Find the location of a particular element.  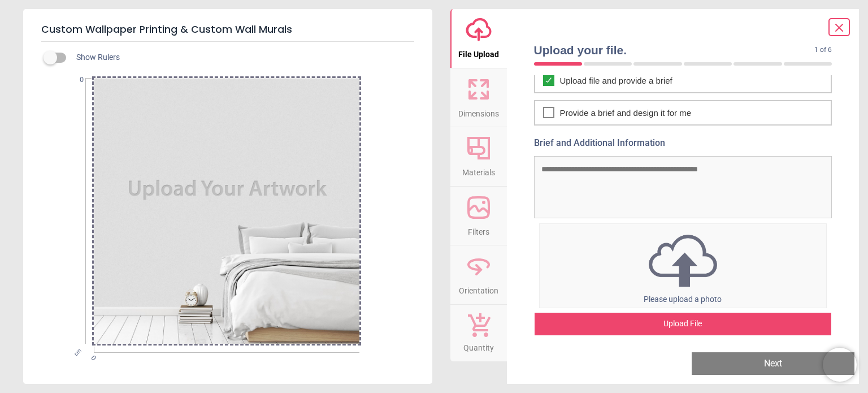

span: Provide a brief and design it for me is located at coordinates (626, 112).